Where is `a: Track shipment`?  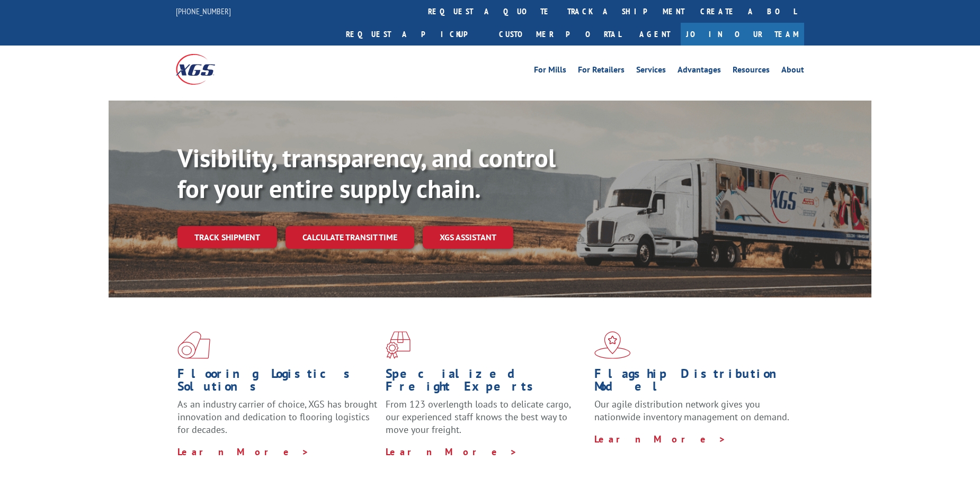 a: Track shipment is located at coordinates (227, 237).